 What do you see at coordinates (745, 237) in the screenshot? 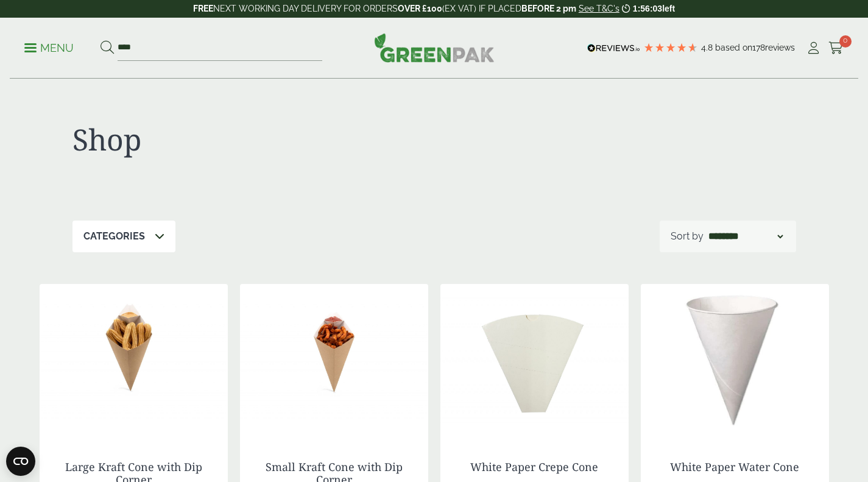
I see `select: Shop order` at bounding box center [745, 237].